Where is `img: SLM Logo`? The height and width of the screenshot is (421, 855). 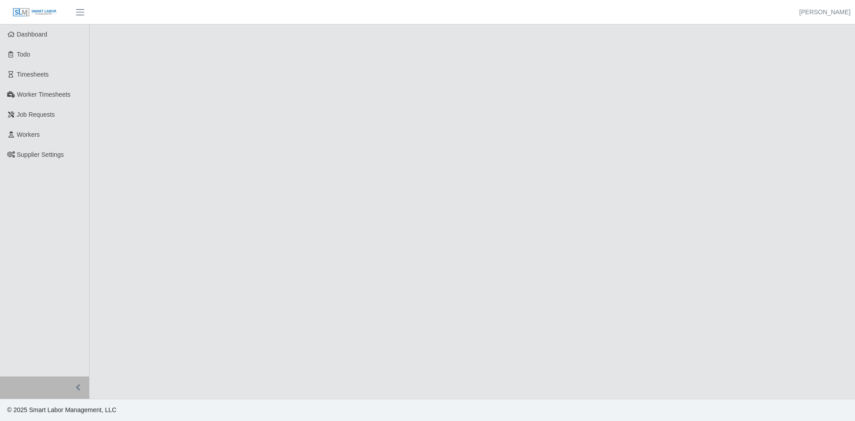
img: SLM Logo is located at coordinates (35, 12).